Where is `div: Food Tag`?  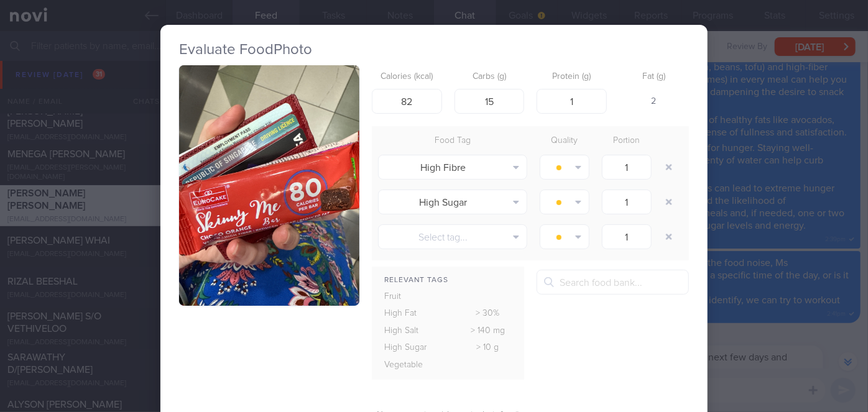 div: Food Tag is located at coordinates (453, 141).